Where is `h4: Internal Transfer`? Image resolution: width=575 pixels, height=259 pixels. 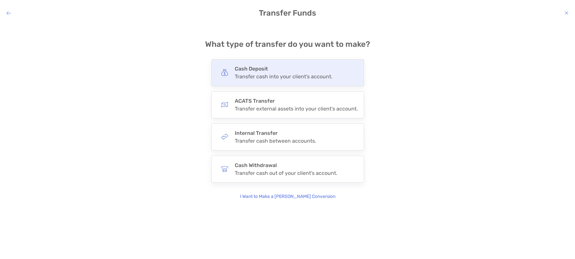 h4: Internal Transfer is located at coordinates (275, 133).